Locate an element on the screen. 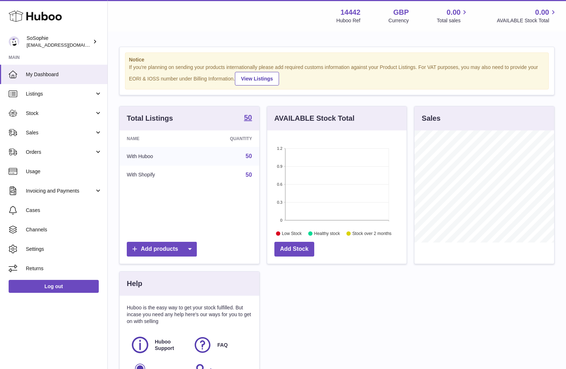  strong: 50 is located at coordinates (248, 117).